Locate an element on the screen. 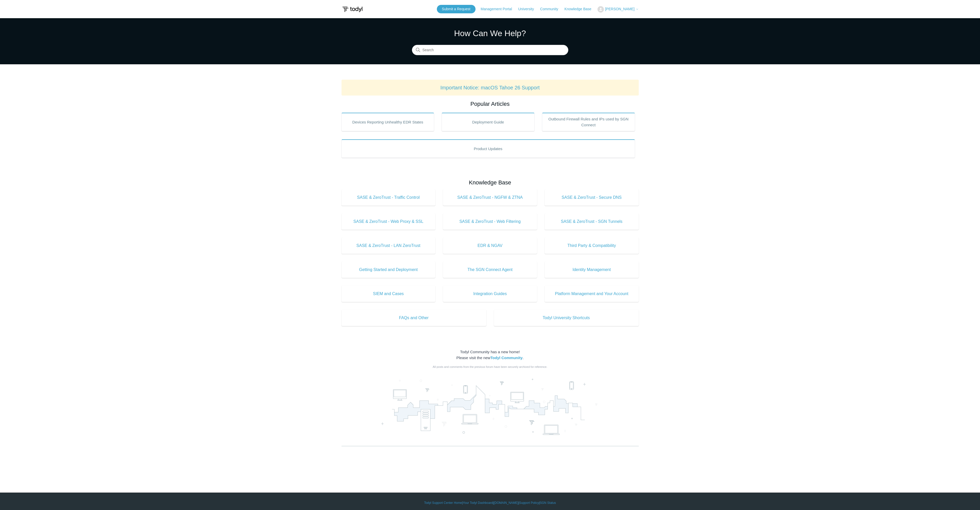 The image size is (980, 510). span: SASE & ZeroTrust - Web Proxy & SSL is located at coordinates (388, 222).